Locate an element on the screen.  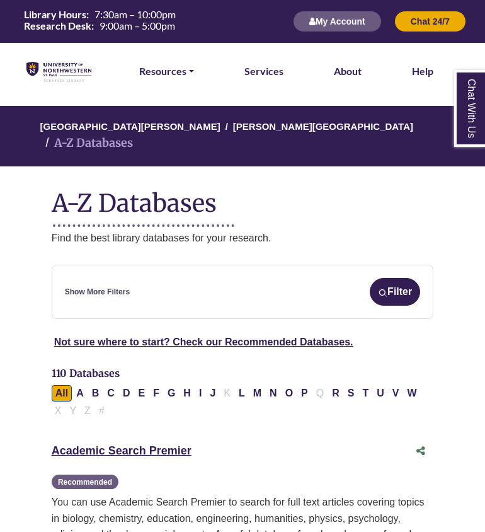
button: Filter Results B is located at coordinates (96, 393).